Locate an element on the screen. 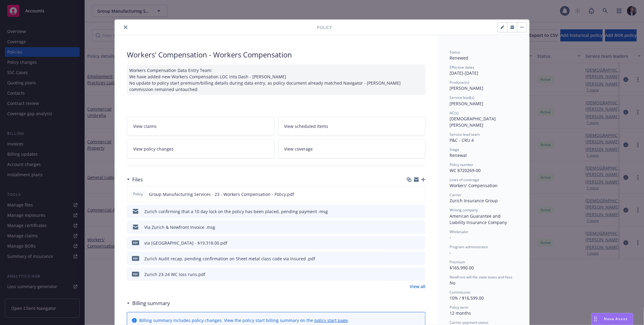 Image resolution: width=644 pixels, height=325 pixels. span: Newfront will file state taxes and fees is located at coordinates (481, 277).